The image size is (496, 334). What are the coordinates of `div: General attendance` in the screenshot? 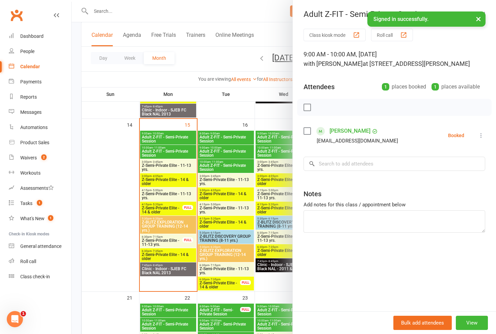 It's located at (41, 246).